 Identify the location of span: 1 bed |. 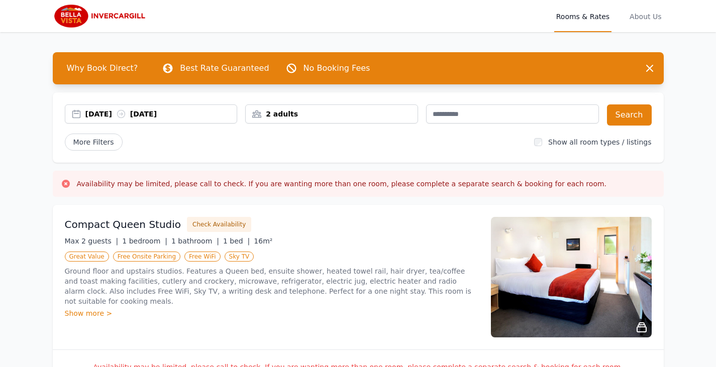
(236, 241).